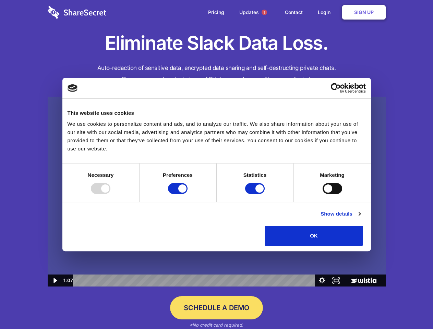  Describe the element at coordinates (340, 214) in the screenshot. I see `a: Show details` at that location.